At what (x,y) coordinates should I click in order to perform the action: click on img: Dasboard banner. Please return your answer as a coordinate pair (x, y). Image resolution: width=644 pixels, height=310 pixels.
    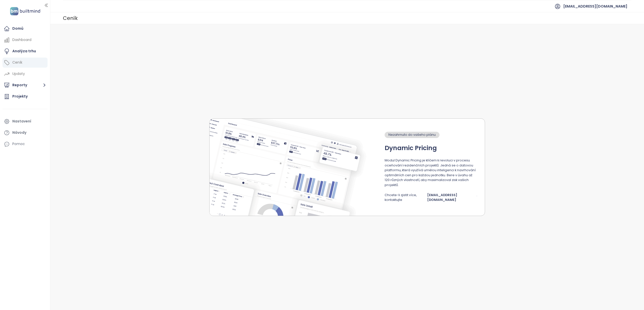
    Looking at the image, I should click on (295, 167).